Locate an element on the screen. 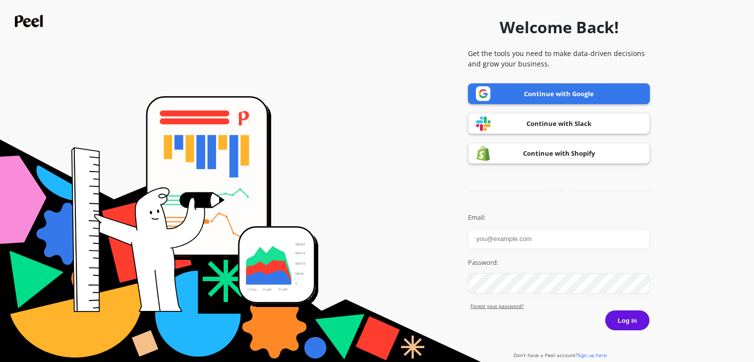 The image size is (754, 362). img: Shopify logo is located at coordinates (484, 153).